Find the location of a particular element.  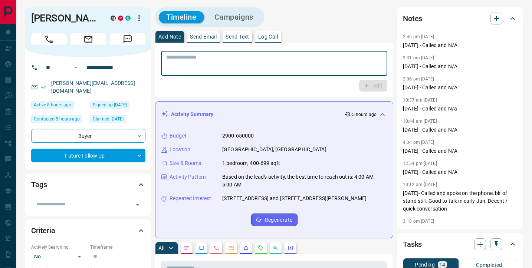

h2: Tags is located at coordinates (39, 185).